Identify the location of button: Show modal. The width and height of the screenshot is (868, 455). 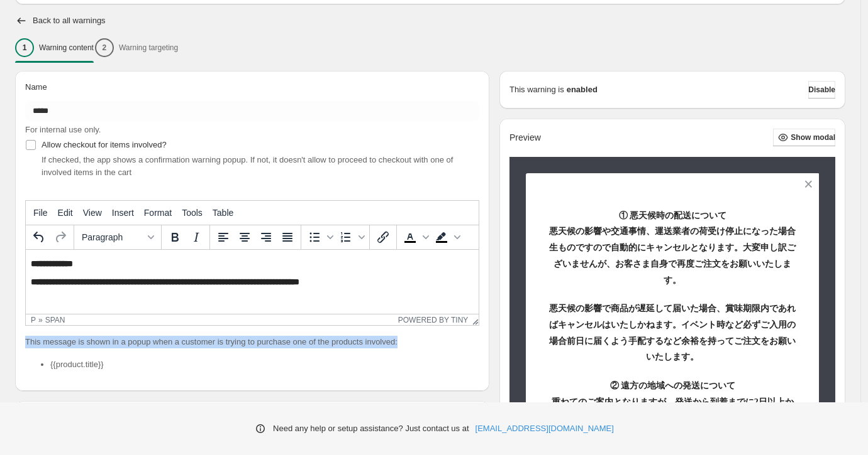
(803, 137).